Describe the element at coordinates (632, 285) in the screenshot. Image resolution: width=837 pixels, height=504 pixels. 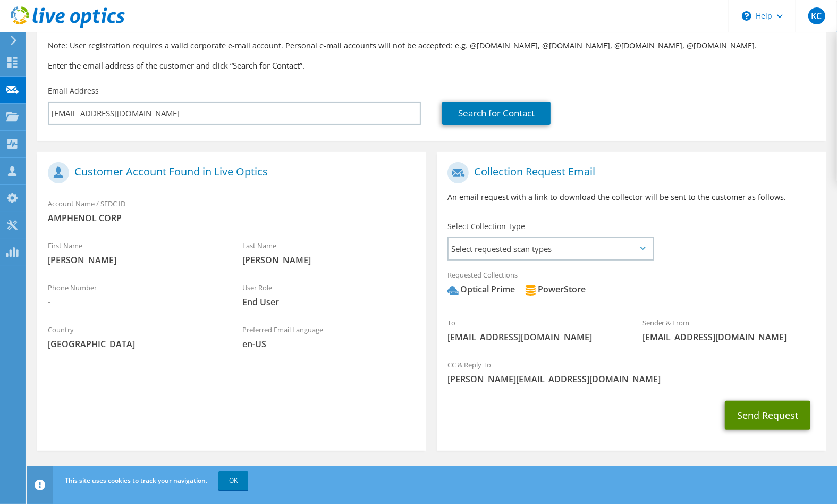
I see `div: Requested Collections` at that location.